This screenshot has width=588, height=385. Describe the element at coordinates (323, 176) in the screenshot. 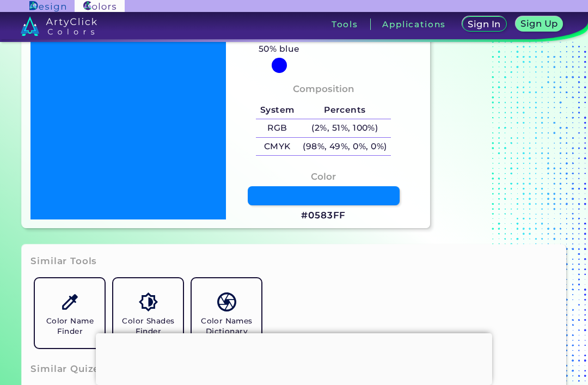

I see `h4: Color` at that location.